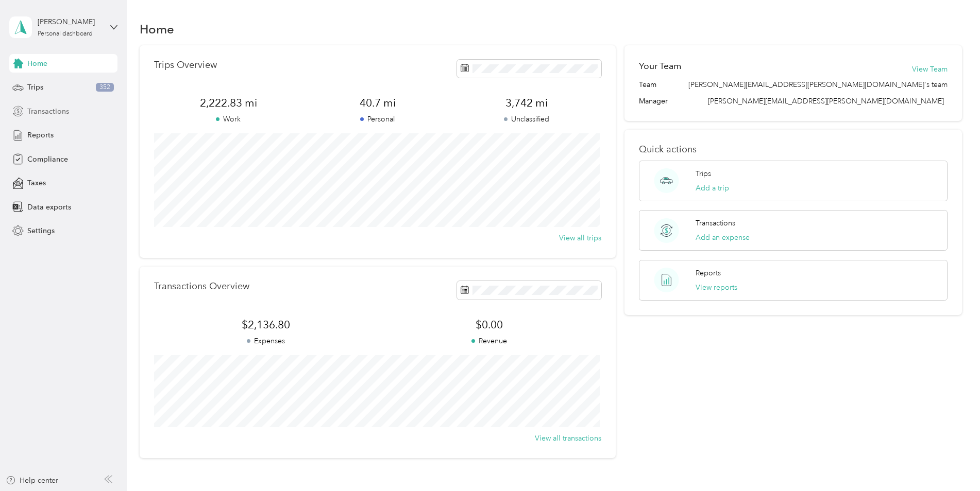 The width and height of the screenshot is (980, 491). I want to click on div: Personal dashboard, so click(65, 34).